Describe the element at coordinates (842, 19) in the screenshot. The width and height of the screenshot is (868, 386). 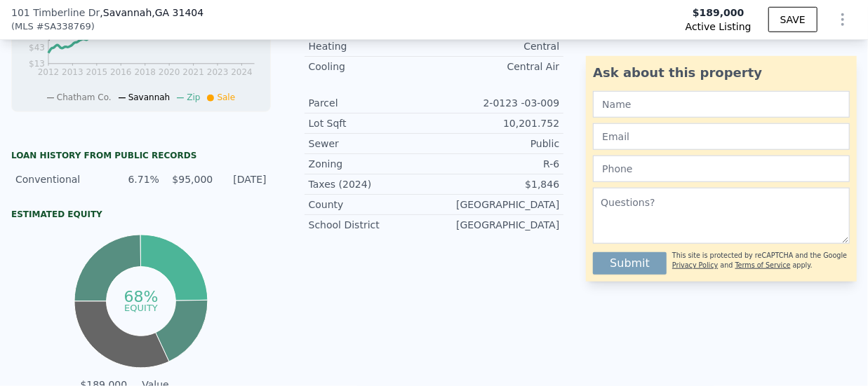
I see `button: Show Options` at that location.